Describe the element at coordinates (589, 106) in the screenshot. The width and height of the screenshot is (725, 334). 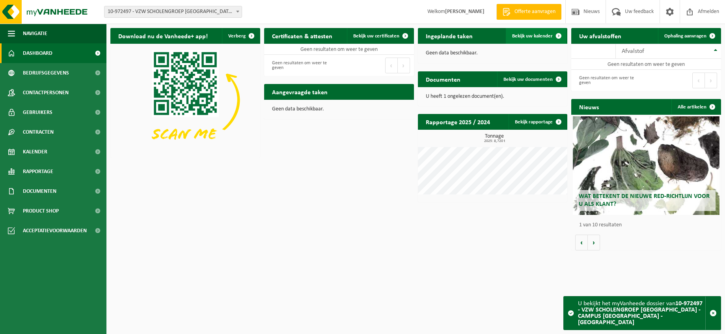
I see `h2: Nieuws` at that location.